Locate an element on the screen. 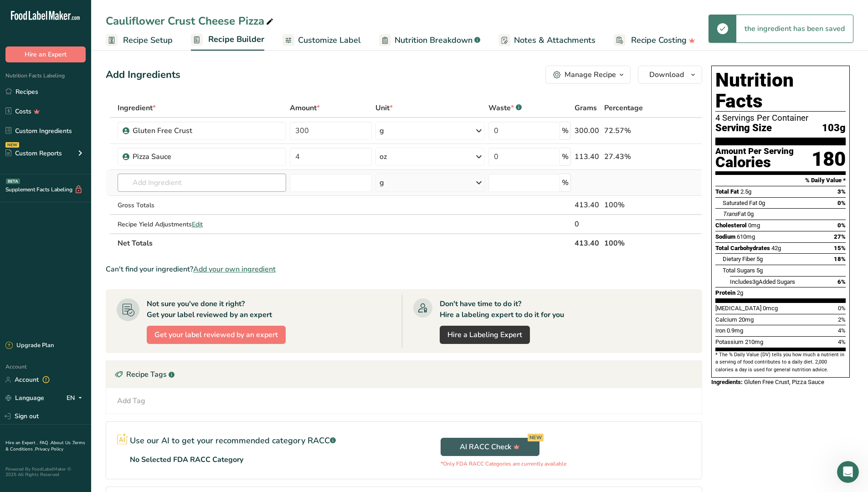  span: 2.5g is located at coordinates (745, 191).